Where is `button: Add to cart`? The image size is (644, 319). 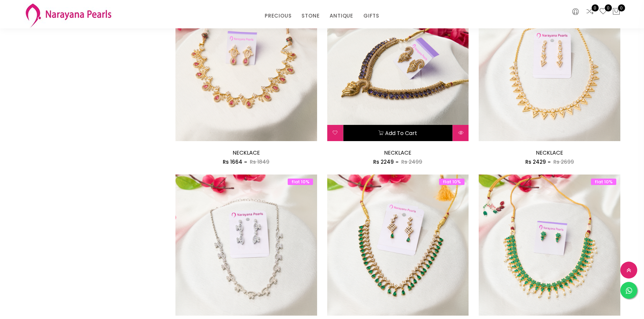
button: Add to cart is located at coordinates (398, 133).